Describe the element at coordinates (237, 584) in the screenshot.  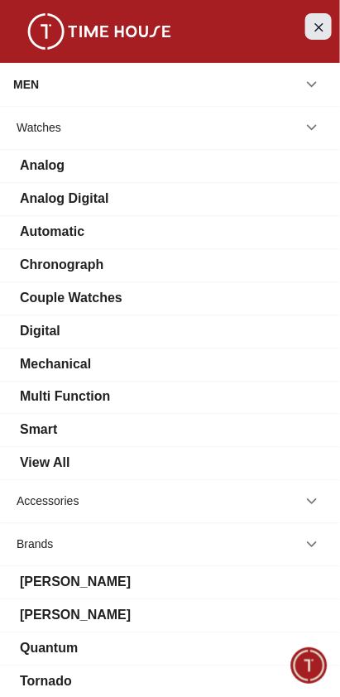
I see `span: 09:20 PM` at that location.